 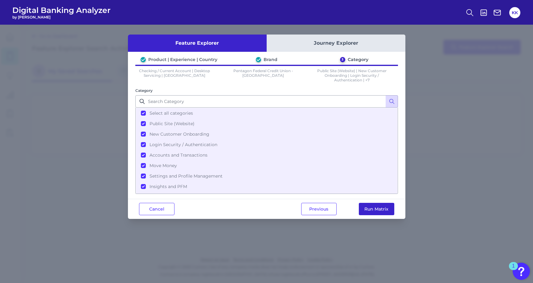 What do you see at coordinates (358, 60) in the screenshot?
I see `div: Category` at bounding box center [358, 60].